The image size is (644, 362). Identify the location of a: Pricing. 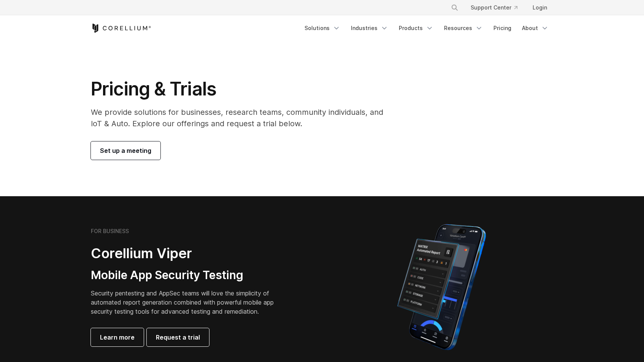
(502, 28).